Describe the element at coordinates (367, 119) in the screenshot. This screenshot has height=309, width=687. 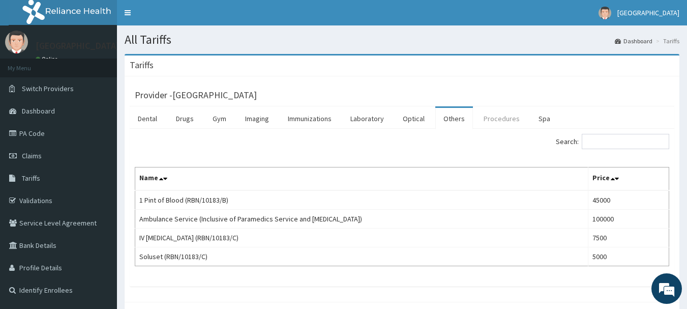
I see `a: Laboratory` at that location.